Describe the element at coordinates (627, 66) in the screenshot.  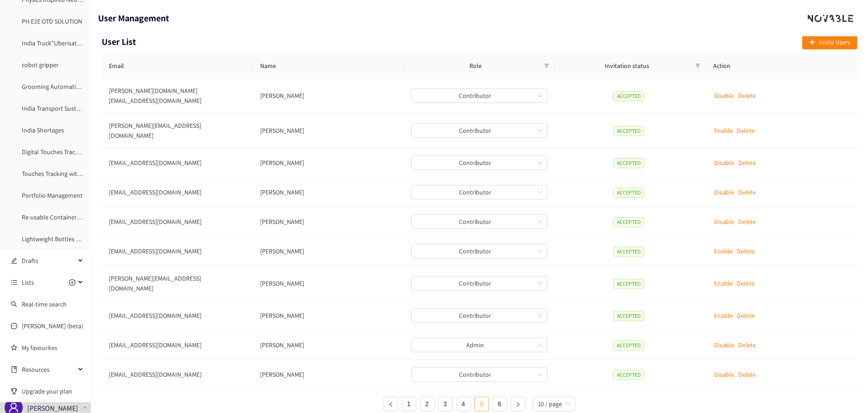
I see `span: Invitation status` at that location.